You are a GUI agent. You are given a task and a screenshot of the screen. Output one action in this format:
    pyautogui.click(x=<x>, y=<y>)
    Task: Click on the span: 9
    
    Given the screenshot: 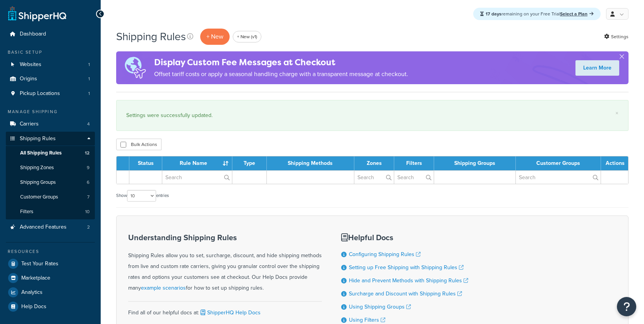 What is the action you would take?
    pyautogui.click(x=87, y=168)
    